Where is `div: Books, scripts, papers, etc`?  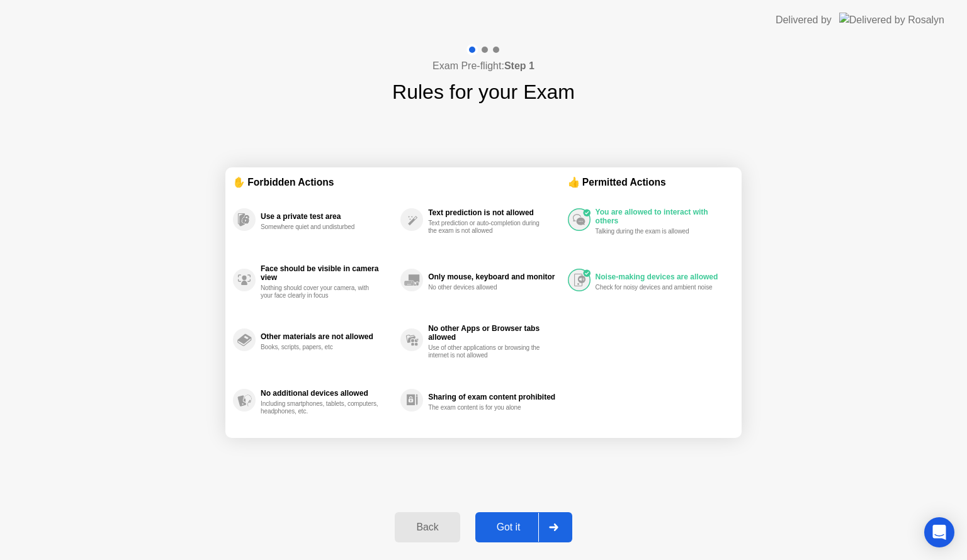
div: Books, scripts, papers, etc is located at coordinates (320, 347).